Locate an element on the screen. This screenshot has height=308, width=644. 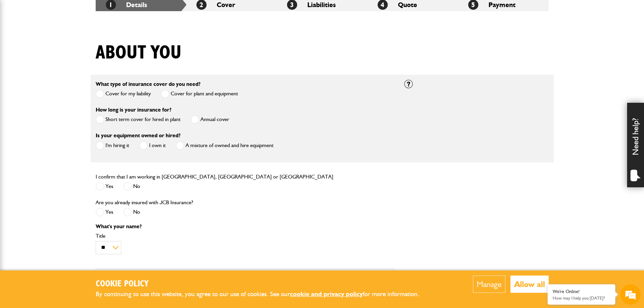
p: What's your name? is located at coordinates (245, 226).